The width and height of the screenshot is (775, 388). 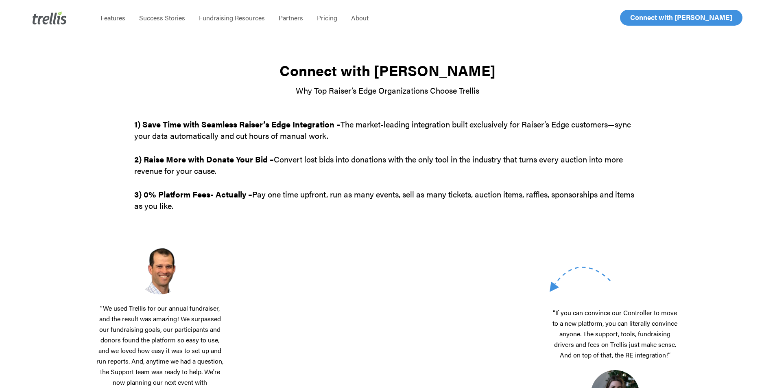 I want to click on span: Features, so click(x=113, y=17).